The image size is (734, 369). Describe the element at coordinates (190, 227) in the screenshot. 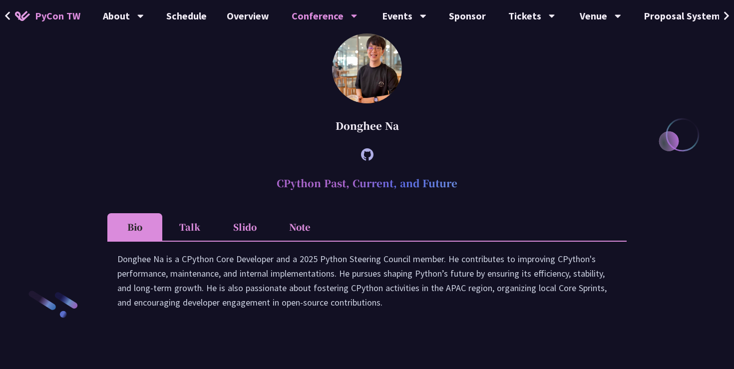

I see `li: Talk` at that location.